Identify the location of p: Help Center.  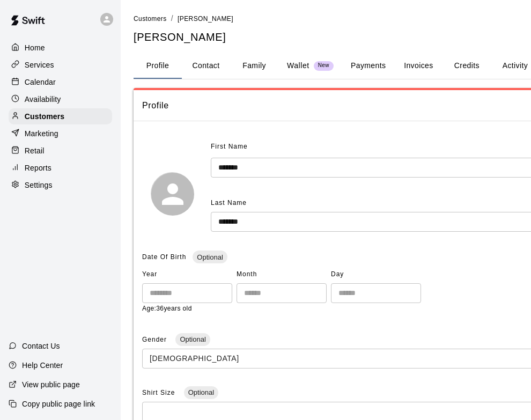
(42, 365).